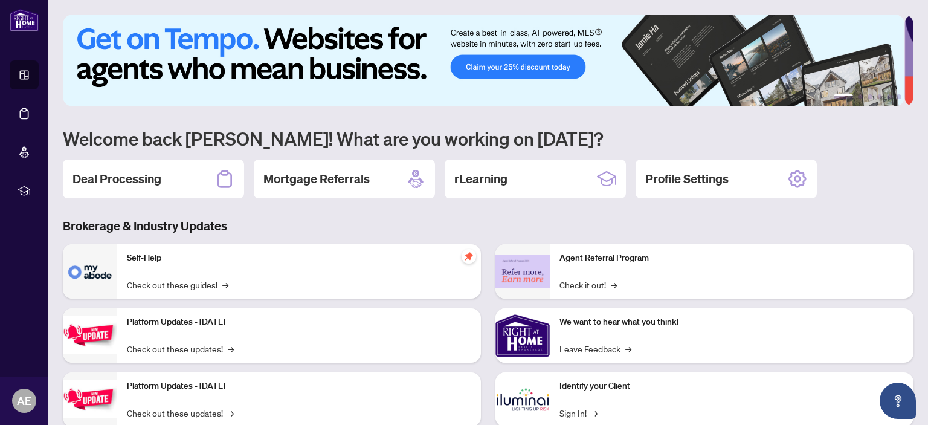 This screenshot has height=425, width=928. What do you see at coordinates (843, 97) in the screenshot?
I see `button: 1` at bounding box center [843, 97].